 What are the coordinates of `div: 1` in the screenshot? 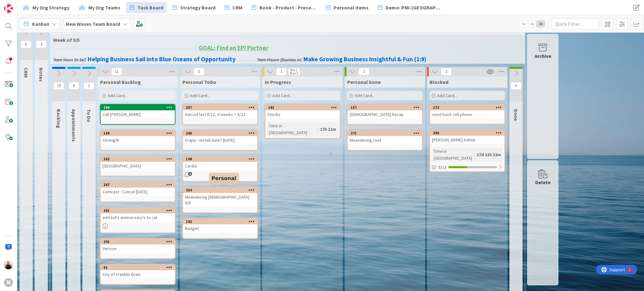 It's located at (33, 5).